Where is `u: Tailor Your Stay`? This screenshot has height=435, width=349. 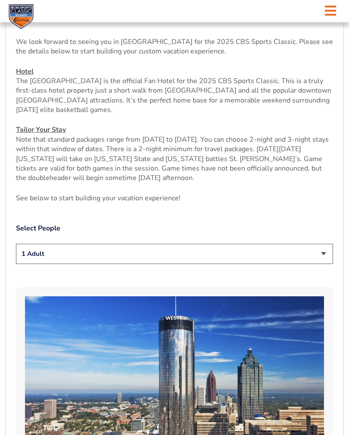 u: Tailor Your Stay is located at coordinates (41, 130).